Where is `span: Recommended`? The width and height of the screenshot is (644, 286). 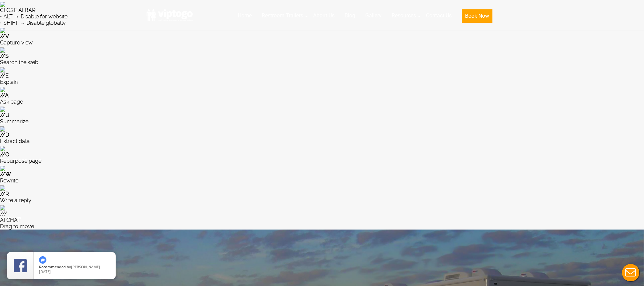 span: Recommended is located at coordinates (52, 266).